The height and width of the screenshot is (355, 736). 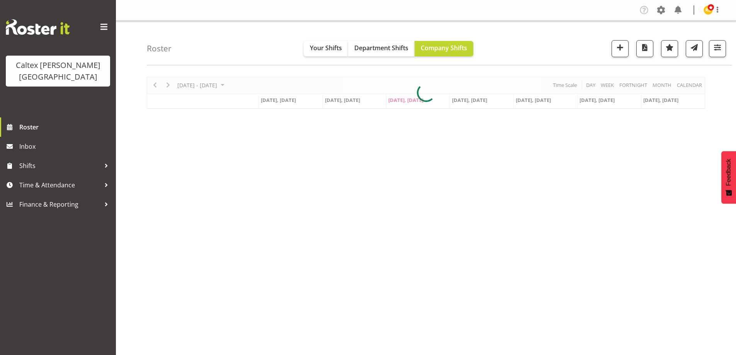 What do you see at coordinates (645, 49) in the screenshot?
I see `button: Download a PDF of the roster according to the set date range.` at bounding box center [645, 49].